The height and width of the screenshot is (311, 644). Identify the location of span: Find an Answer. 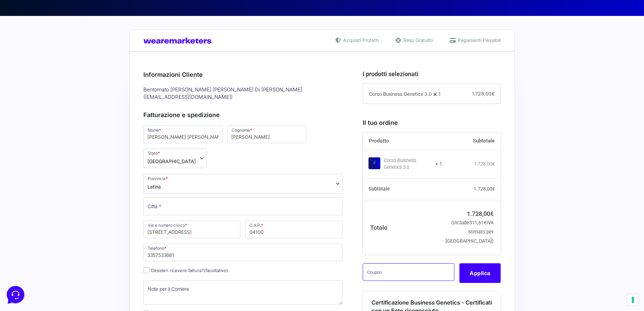
(28, 98).